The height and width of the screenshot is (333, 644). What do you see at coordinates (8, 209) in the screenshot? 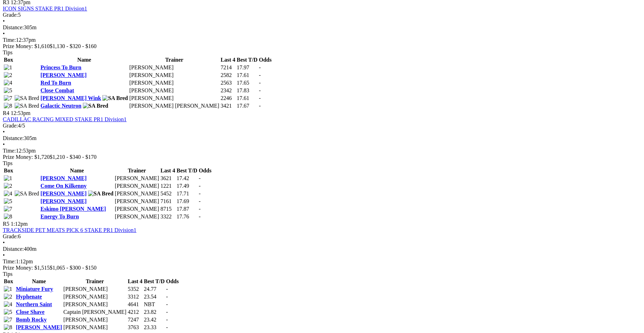
I see `img: 7` at bounding box center [8, 209].